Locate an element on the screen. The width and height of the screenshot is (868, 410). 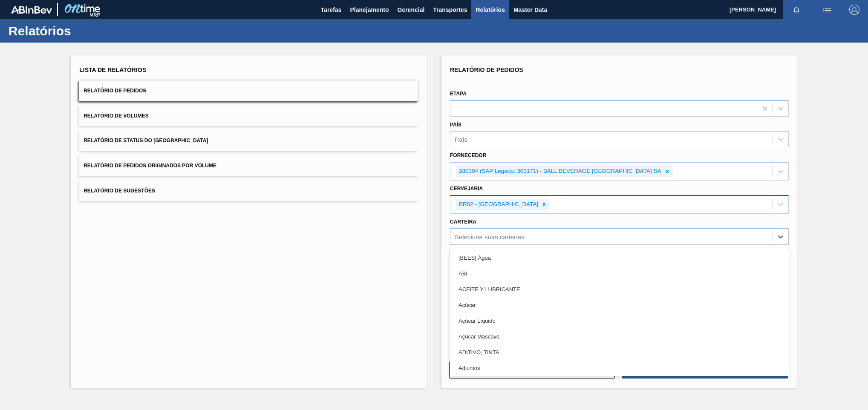
span: Lista de Relatórios is located at coordinates (112, 70).